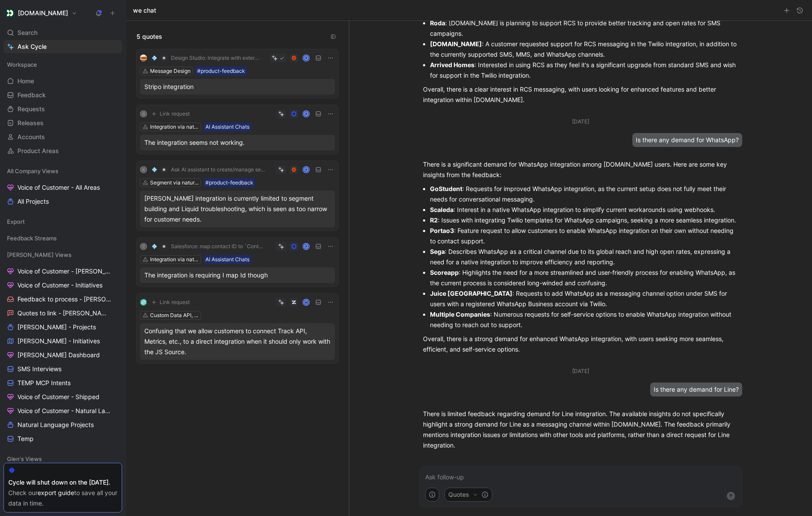 The image size is (812, 516). What do you see at coordinates (442, 230) in the screenshot?
I see `strong: Portao3` at bounding box center [442, 230].